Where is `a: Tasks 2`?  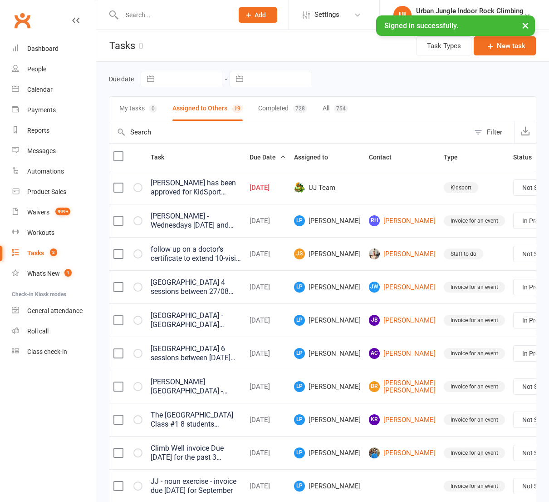 a: Tasks 2 is located at coordinates (54, 253).